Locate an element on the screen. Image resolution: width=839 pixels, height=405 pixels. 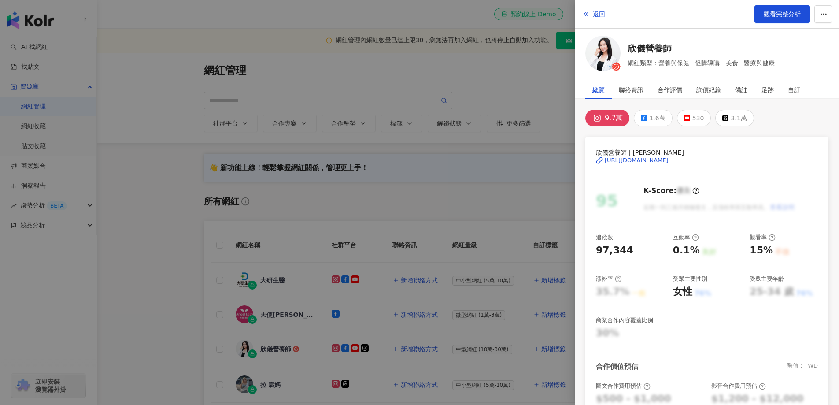
div: 聯絡資訊 is located at coordinates (631, 90).